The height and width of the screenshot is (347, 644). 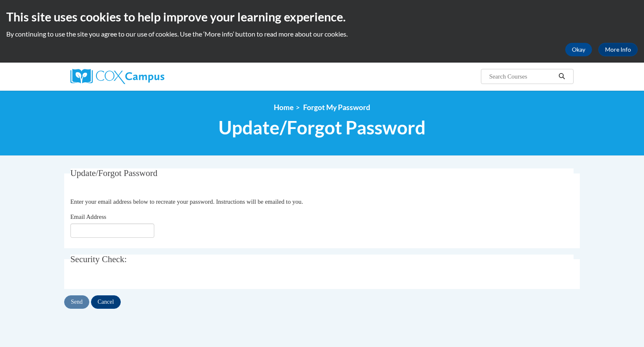 I want to click on input: Cancel, so click(x=105, y=302).